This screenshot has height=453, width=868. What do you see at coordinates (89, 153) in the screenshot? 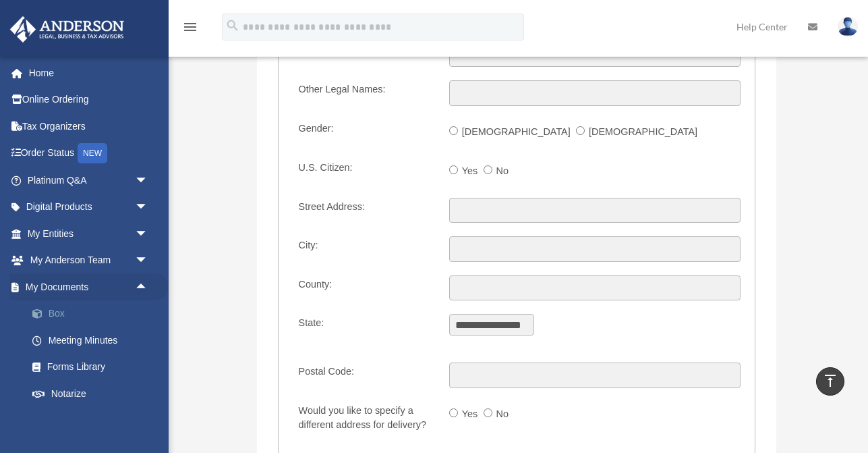
I see `a: Order StatusNEW` at bounding box center [89, 153].